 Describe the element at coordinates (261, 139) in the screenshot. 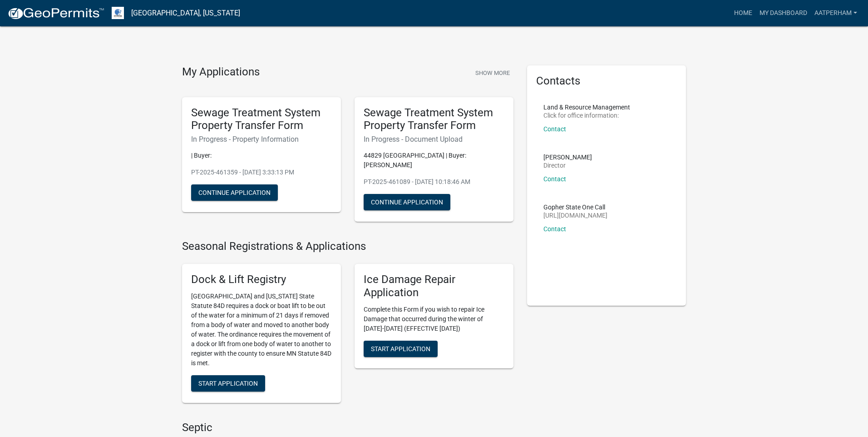

I see `h6: In Progress - Property Information` at that location.